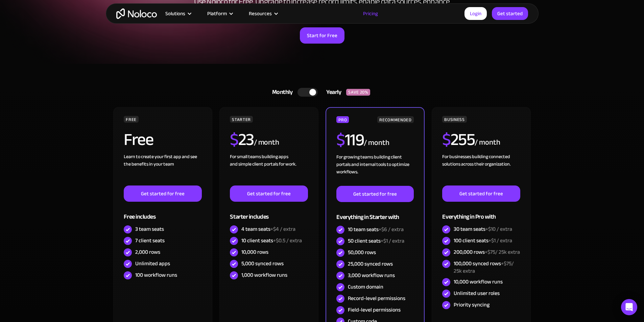 The height and width of the screenshot is (322, 644). I want to click on div: SAVE 20%, so click(358, 92).